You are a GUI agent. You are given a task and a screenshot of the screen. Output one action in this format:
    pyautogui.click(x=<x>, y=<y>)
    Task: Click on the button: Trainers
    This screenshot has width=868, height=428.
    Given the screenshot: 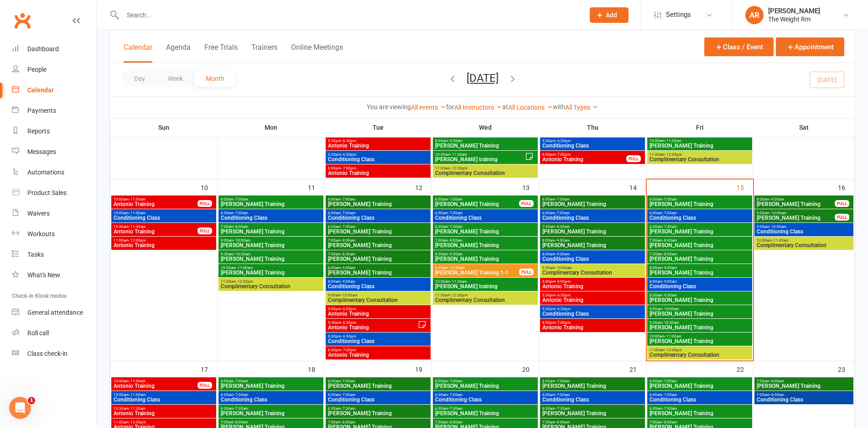 What is the action you would take?
    pyautogui.click(x=264, y=53)
    